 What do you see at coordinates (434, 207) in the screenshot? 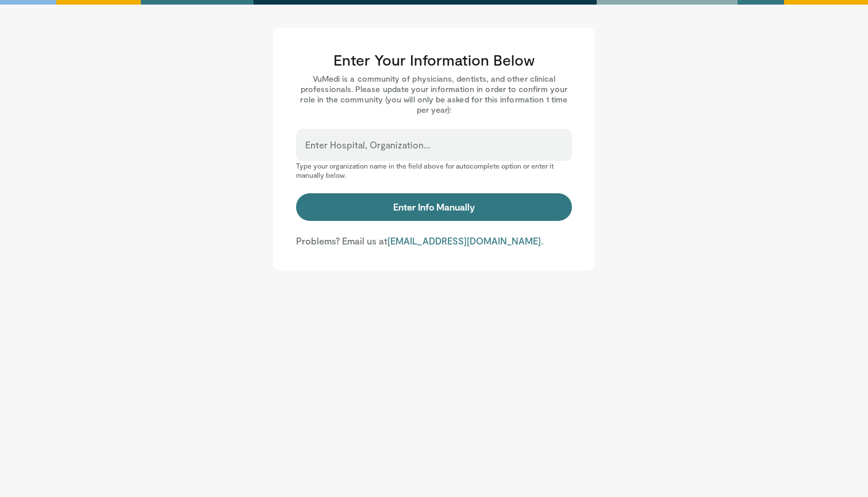
I see `button: Enter Info Manually` at bounding box center [434, 207].